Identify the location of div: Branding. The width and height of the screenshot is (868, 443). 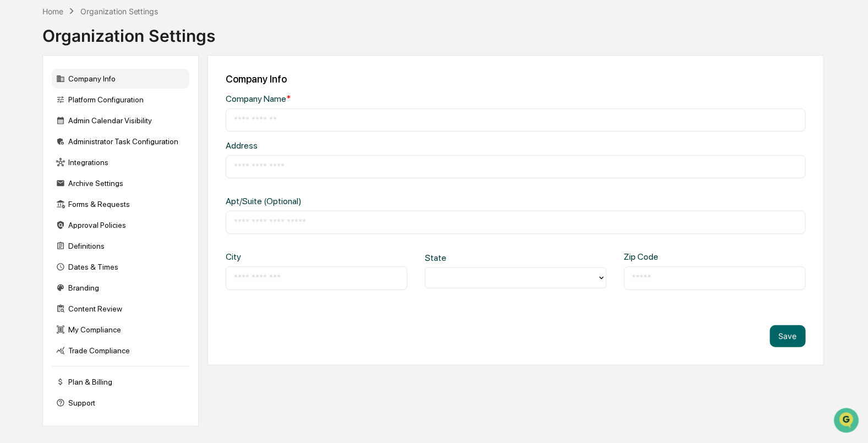
(121, 288).